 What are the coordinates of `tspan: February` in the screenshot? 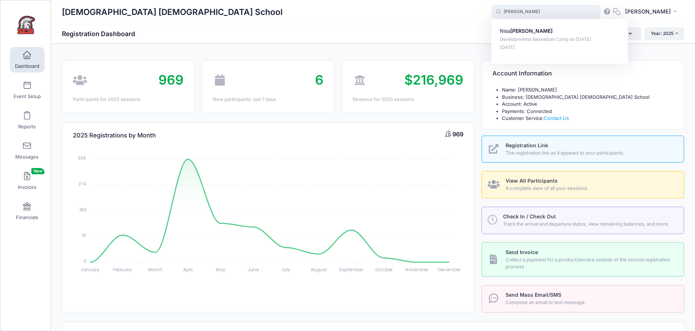 It's located at (122, 269).